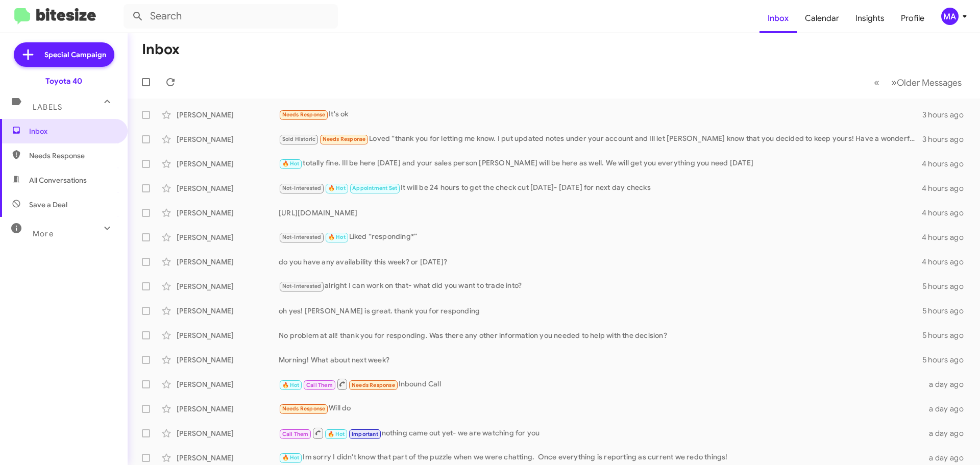  What do you see at coordinates (950, 16) in the screenshot?
I see `div: MA` at bounding box center [950, 16].